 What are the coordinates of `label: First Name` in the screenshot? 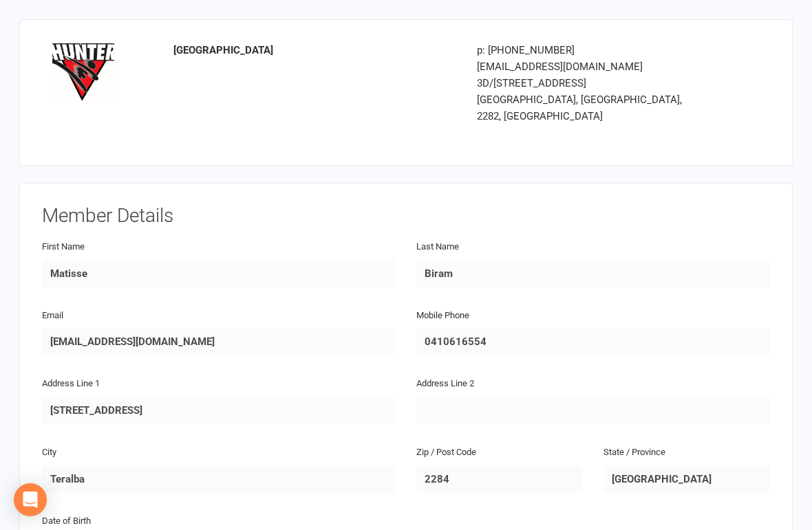 It's located at (63, 247).